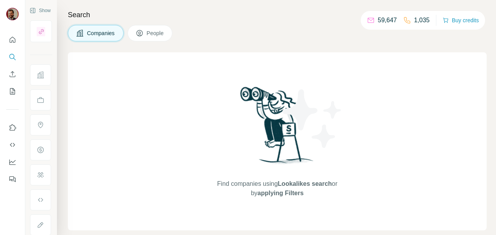 The image size is (496, 235). I want to click on button: Quick start, so click(12, 40).